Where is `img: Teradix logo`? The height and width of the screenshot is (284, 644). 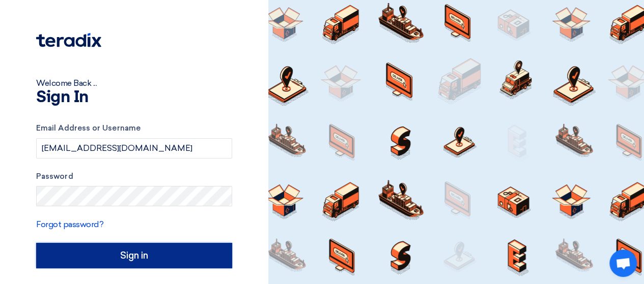
img: Teradix logo is located at coordinates (68, 40).